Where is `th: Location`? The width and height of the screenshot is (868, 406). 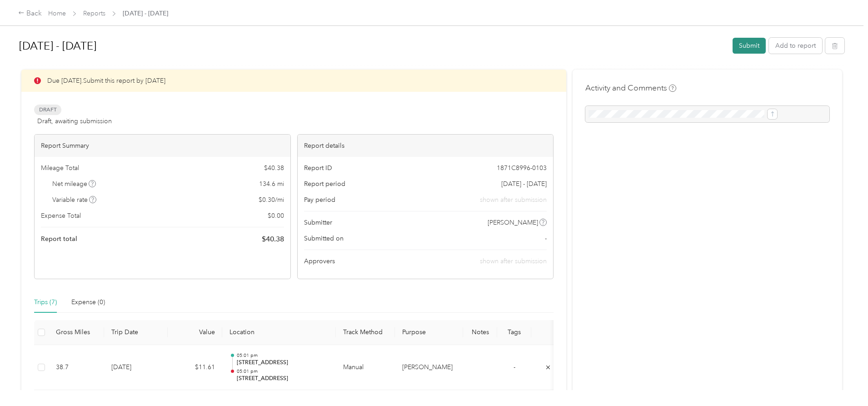 th: Location is located at coordinates (279, 332).